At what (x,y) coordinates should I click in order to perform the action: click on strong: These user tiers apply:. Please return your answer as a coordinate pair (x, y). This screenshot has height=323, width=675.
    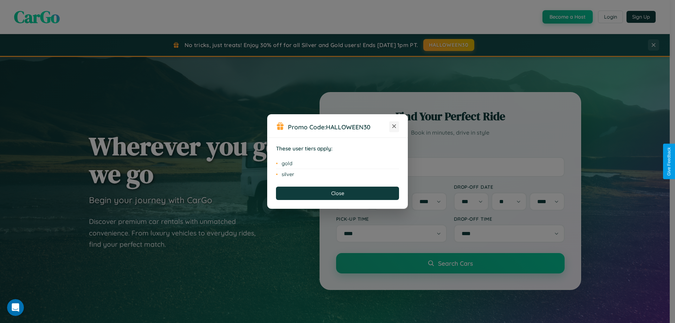
    Looking at the image, I should click on (304, 148).